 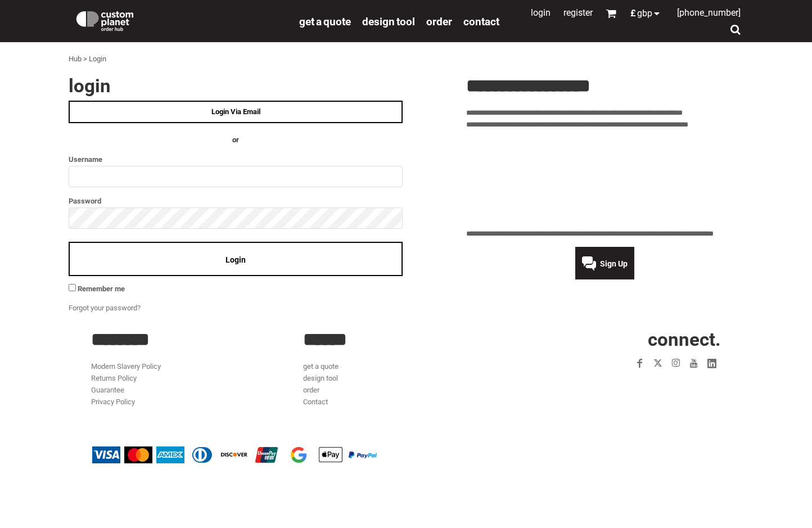 I want to click on a: Forgot your password?, so click(x=104, y=307).